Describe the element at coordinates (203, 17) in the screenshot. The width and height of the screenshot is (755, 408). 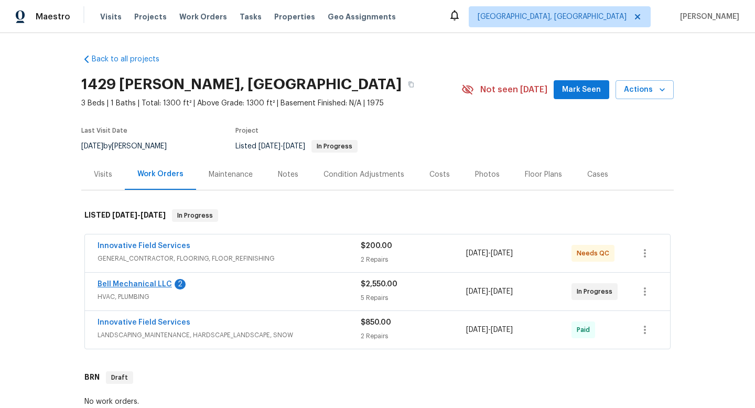
I see `span: Work Orders` at that location.